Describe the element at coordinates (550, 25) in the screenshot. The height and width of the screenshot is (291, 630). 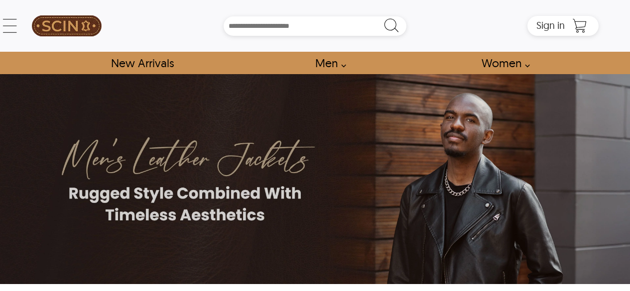
I see `span: Sign in` at that location.